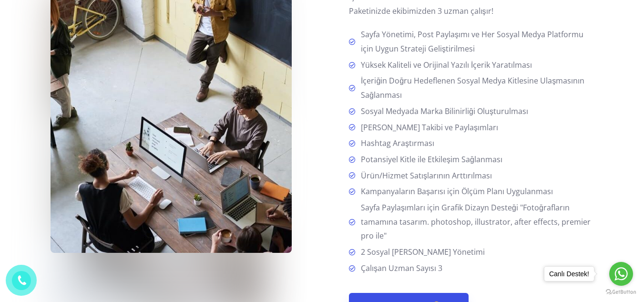 This screenshot has height=302, width=644. What do you see at coordinates (569, 274) in the screenshot?
I see `a: Canlı Destek!` at bounding box center [569, 274].